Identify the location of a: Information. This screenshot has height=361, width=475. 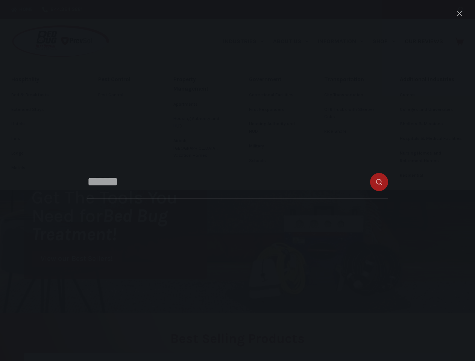
(341, 41).